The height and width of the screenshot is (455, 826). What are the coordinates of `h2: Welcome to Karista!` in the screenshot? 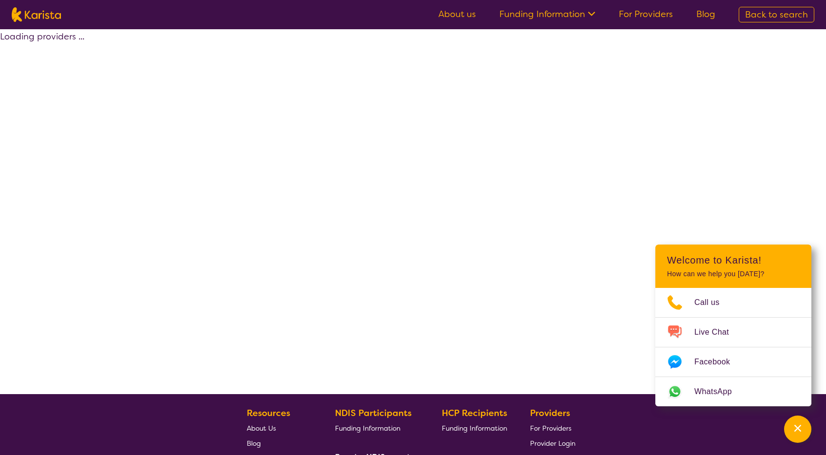 It's located at (733, 260).